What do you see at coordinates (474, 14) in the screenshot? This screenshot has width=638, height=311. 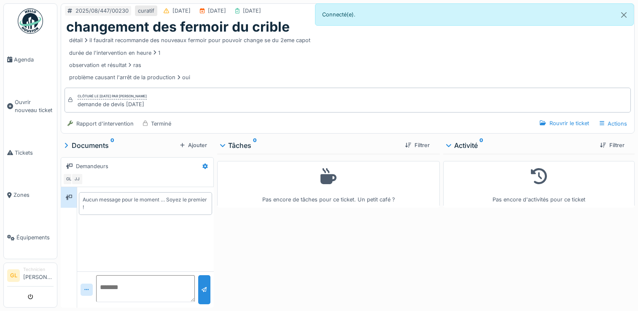 I see `div: Connecté(e).` at bounding box center [474, 14].